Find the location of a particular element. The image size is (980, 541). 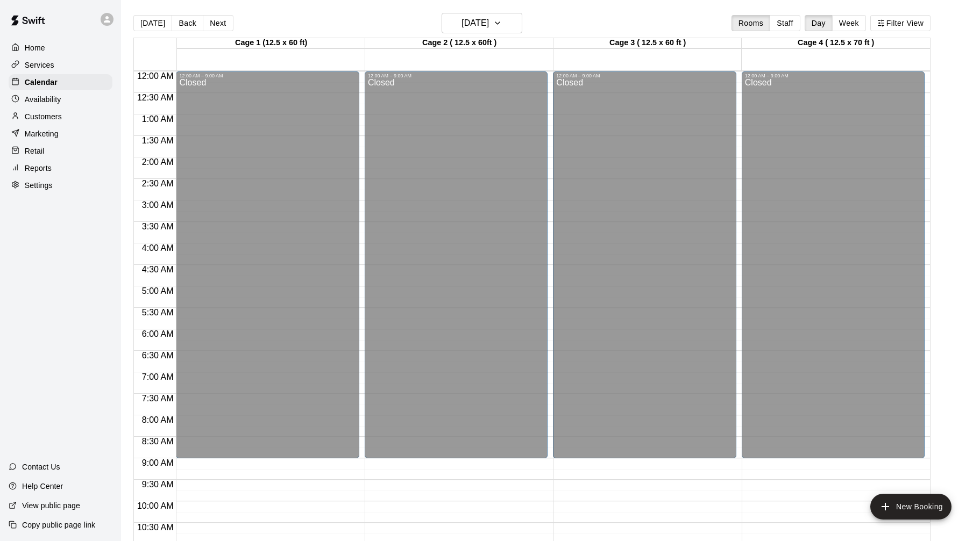

span: 5:00 AM is located at coordinates (157, 291).